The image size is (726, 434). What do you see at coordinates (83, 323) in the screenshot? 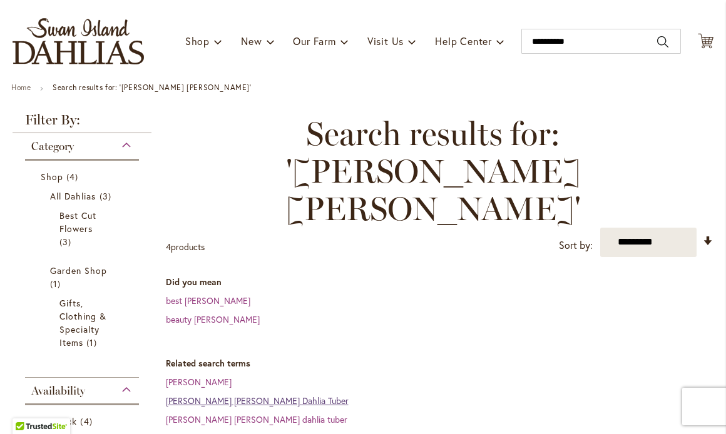
I see `span: Gifts, Clothing & Specialty Items` at bounding box center [83, 323].